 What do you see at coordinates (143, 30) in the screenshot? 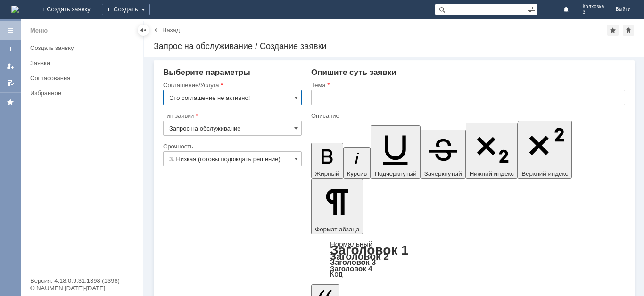
I see `div: Скрыть меню` at bounding box center [143, 30].